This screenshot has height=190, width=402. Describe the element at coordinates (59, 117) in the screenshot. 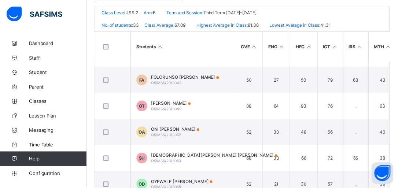

I see `span: Lesson Plan` at that location.